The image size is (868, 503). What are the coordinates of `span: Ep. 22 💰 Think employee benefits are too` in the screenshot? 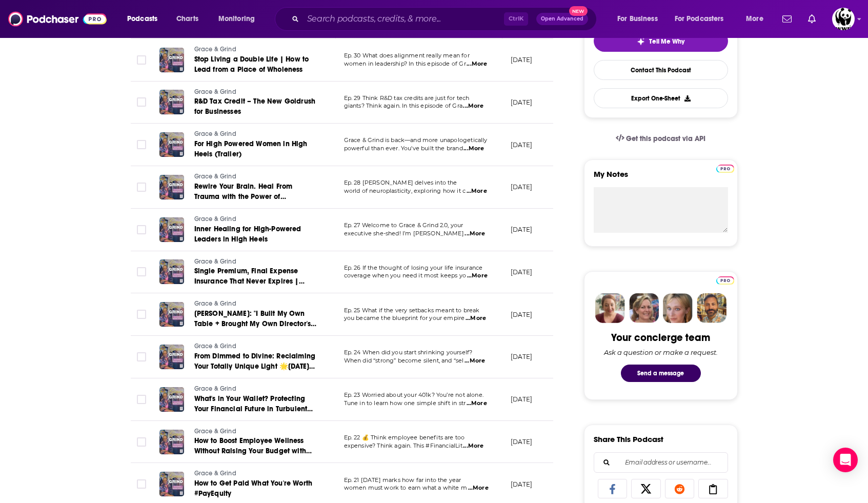 It's located at (404, 437).